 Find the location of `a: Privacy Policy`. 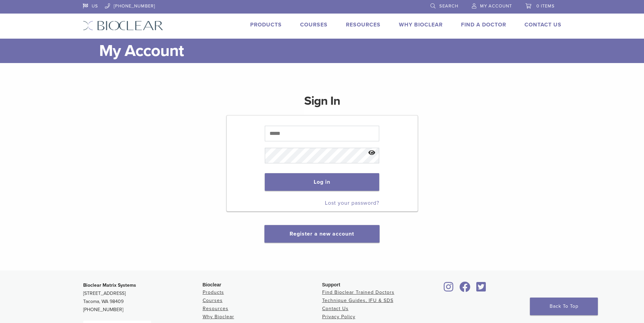

a: Privacy Policy is located at coordinates (339, 316).